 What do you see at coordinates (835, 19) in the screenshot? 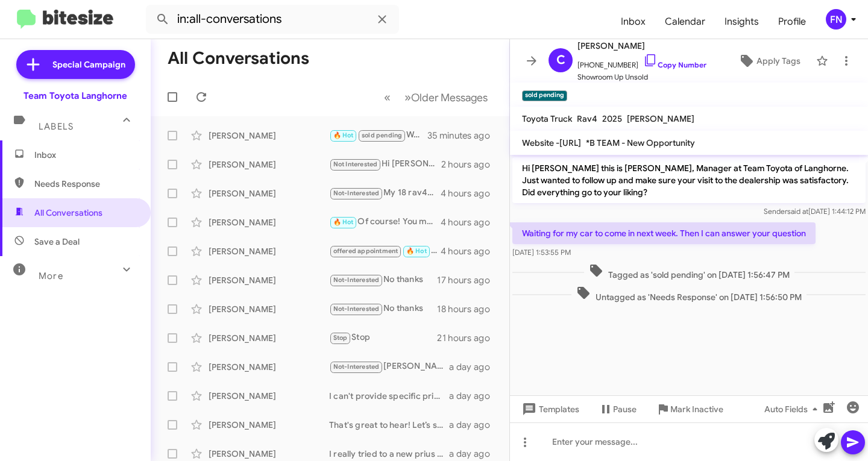
I see `button: FN` at bounding box center [835, 19].